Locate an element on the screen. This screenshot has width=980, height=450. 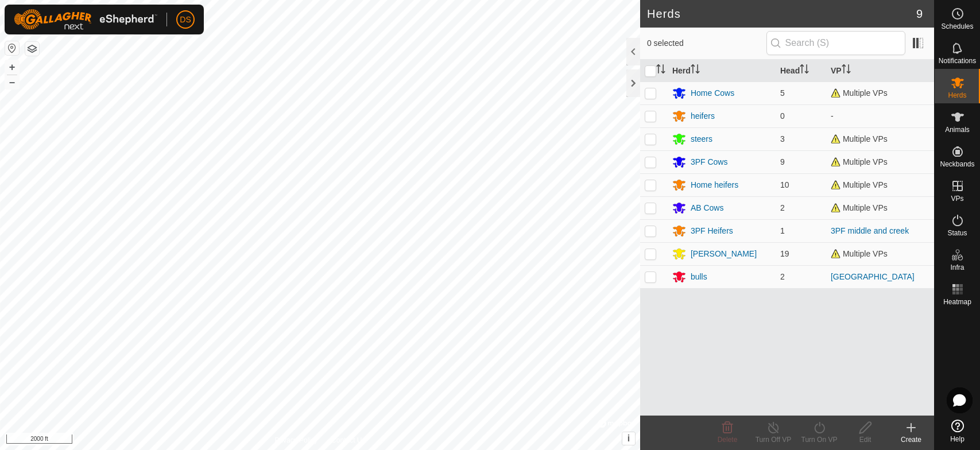
span: Heatmap is located at coordinates (957, 302).